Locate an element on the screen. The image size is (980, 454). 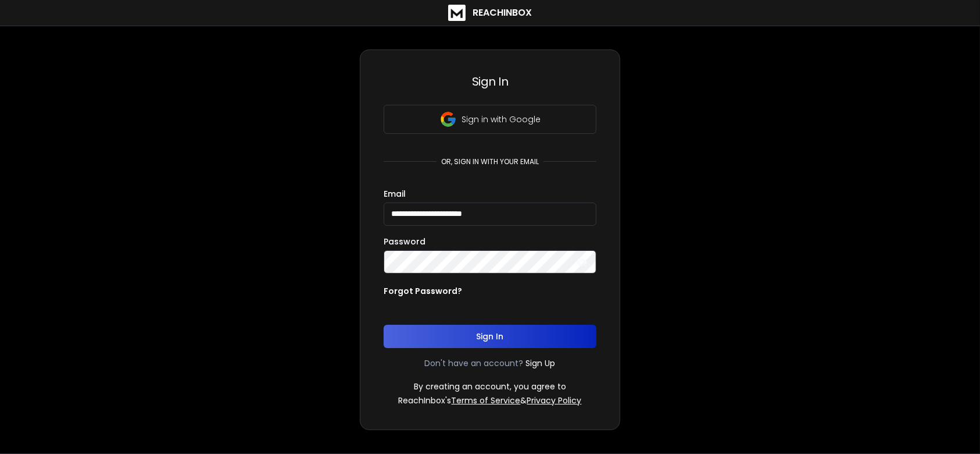
label: Password is located at coordinates (405, 241).